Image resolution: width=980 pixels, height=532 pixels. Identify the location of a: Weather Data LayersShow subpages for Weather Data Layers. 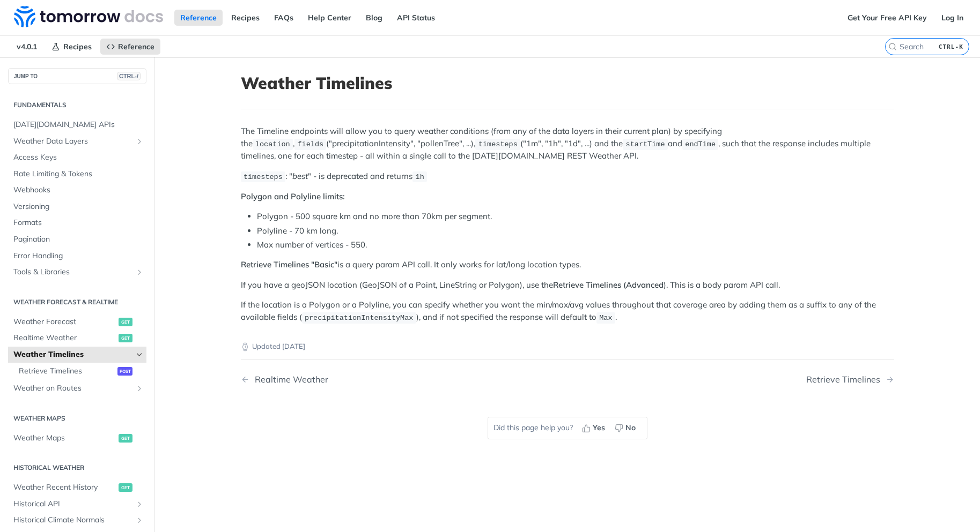
(77, 142).